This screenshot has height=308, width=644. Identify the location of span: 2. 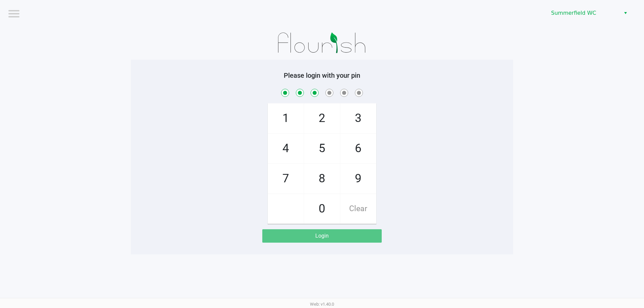
(322, 119).